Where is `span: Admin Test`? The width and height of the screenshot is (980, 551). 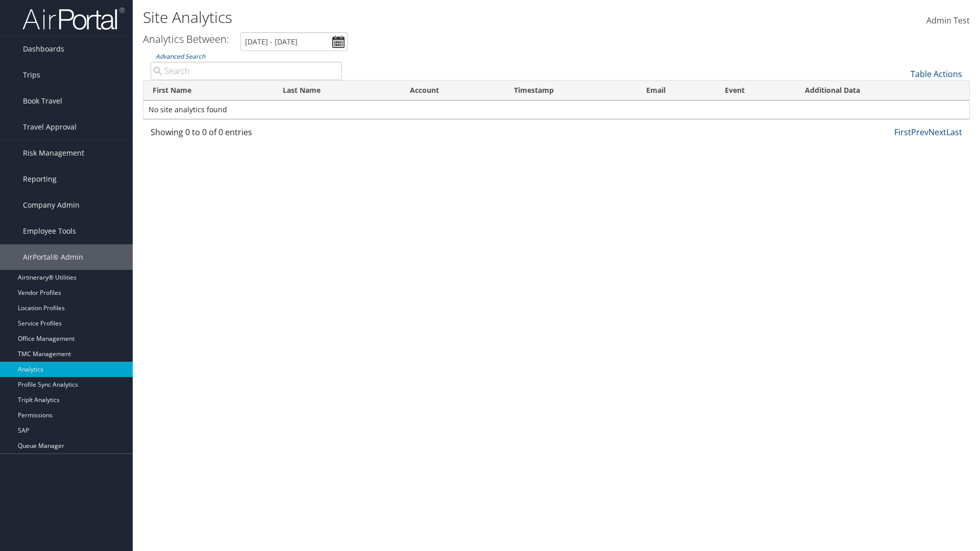
span: Admin Test is located at coordinates (947, 21).